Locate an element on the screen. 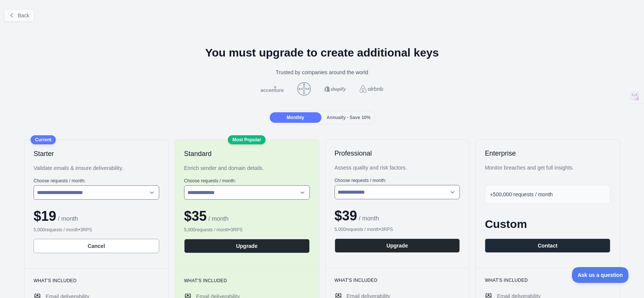 Image resolution: width=644 pixels, height=298 pixels. img: bayer is located at coordinates (304, 89).